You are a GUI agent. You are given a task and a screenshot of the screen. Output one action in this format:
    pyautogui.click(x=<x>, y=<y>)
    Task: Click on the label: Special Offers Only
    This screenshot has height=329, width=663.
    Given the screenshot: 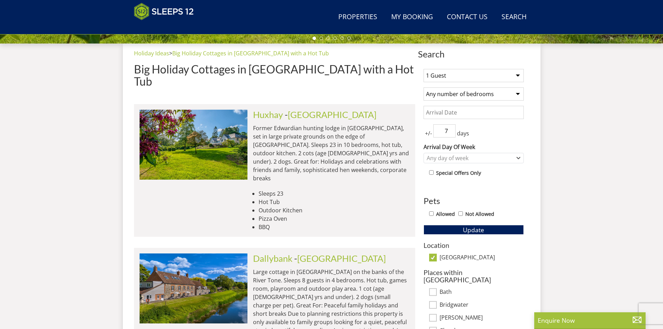 What is the action you would take?
    pyautogui.click(x=458, y=173)
    